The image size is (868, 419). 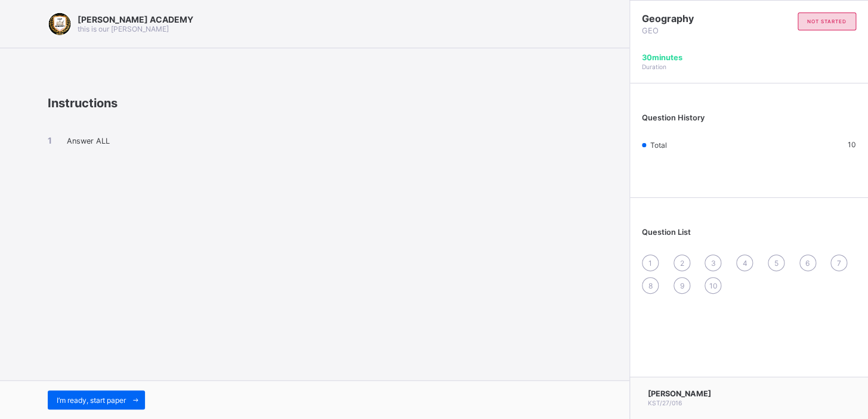 What do you see at coordinates (658, 145) in the screenshot?
I see `span: Total` at bounding box center [658, 145].